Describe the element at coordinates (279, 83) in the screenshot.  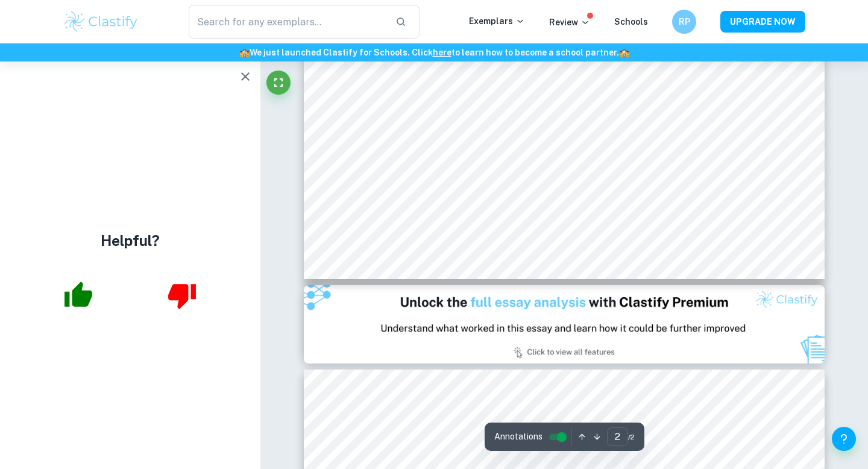
I see `button: Fullscreen` at that location.